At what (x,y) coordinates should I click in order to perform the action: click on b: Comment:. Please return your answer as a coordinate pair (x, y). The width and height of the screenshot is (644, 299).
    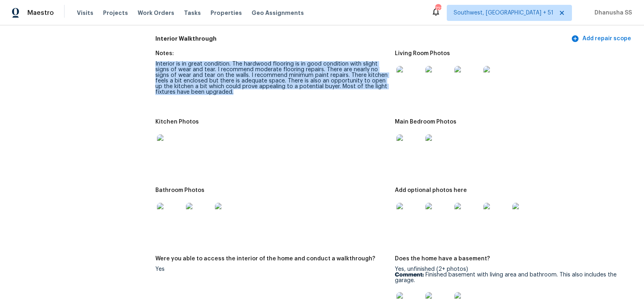
    Looking at the image, I should click on (409, 275).